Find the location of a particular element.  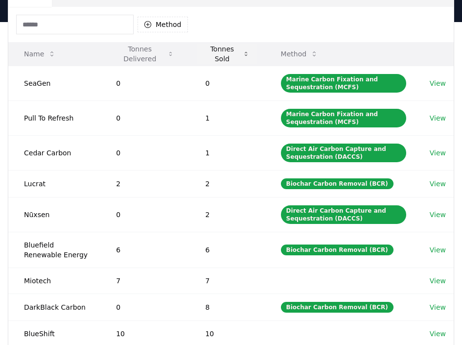

td: 8 is located at coordinates (227, 306).